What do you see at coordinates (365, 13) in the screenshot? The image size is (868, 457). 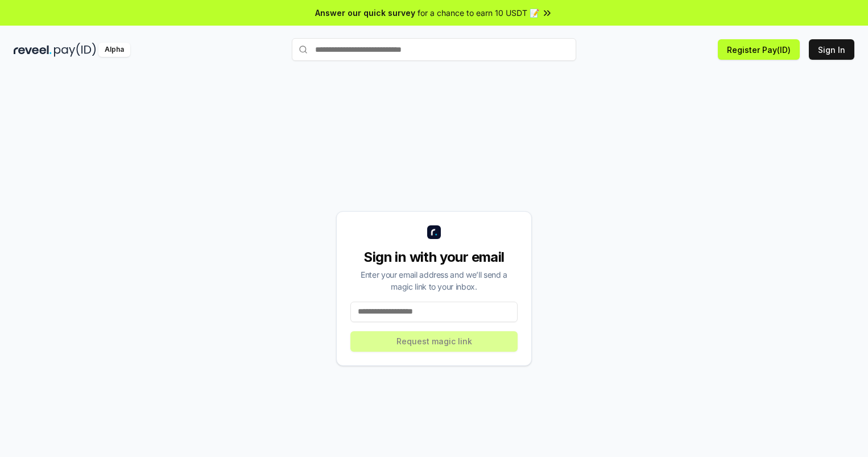 I see `span: Answer our quick survey` at bounding box center [365, 13].